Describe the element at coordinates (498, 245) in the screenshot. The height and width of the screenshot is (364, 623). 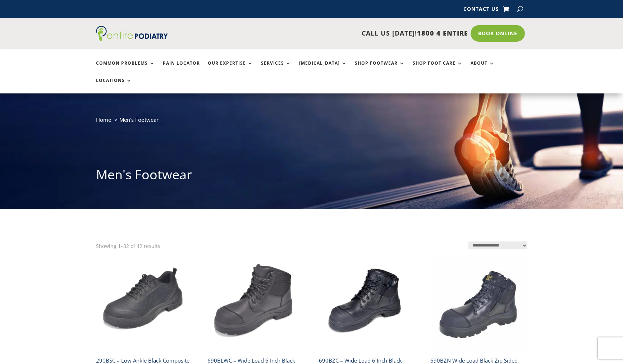
I see `select: Shop order` at that location.